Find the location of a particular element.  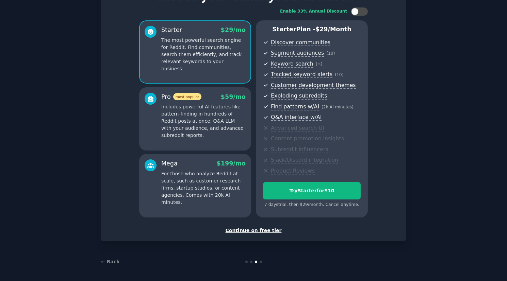

span: Segment audiences is located at coordinates (297, 53).